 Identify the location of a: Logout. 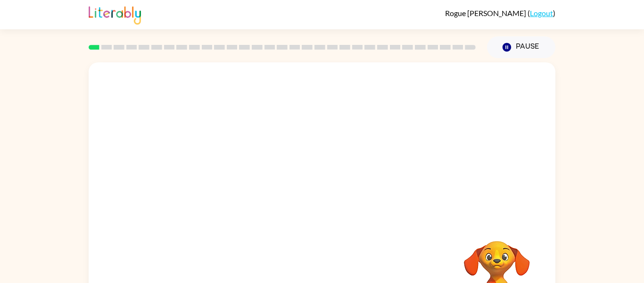
(541, 13).